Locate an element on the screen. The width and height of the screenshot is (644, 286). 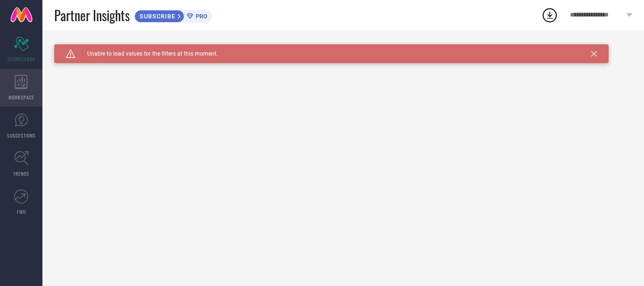
span: WORKSPACE is located at coordinates (21, 97).